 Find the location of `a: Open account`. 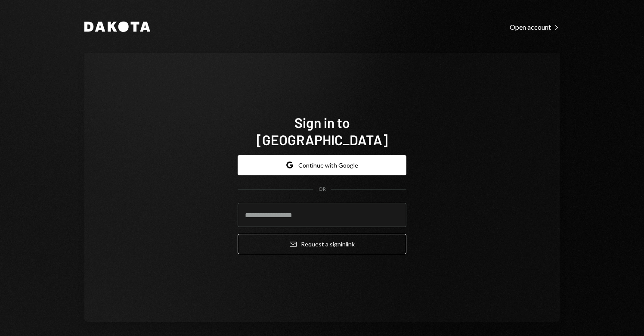

a: Open account is located at coordinates (535, 27).